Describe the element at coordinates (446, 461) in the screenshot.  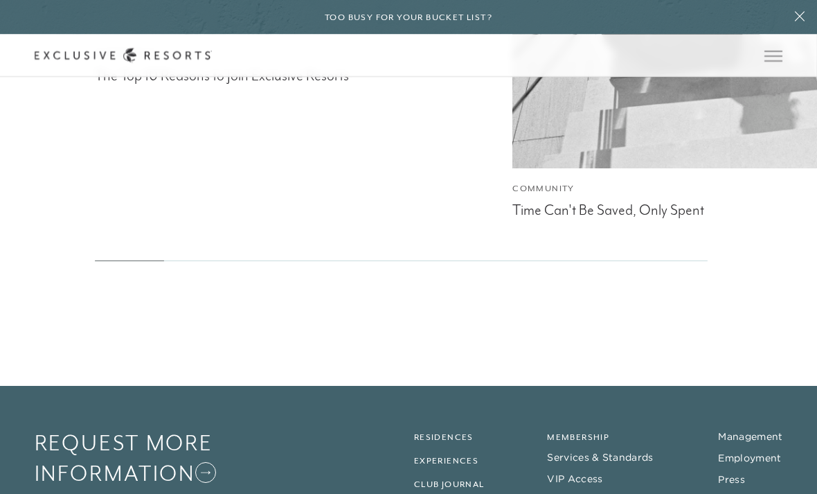
I see `a: Experiences` at that location.